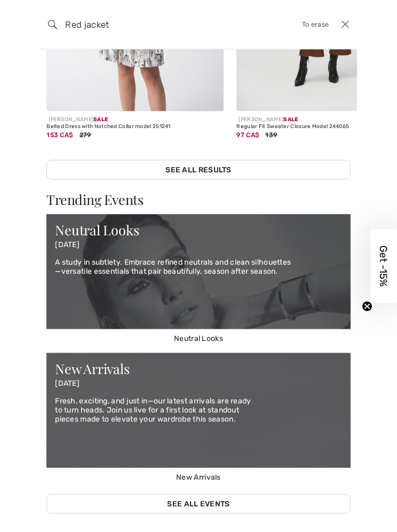 This screenshot has height=532, width=397. Describe the element at coordinates (384, 266) in the screenshot. I see `div: Get -15%Close teaser` at that location.